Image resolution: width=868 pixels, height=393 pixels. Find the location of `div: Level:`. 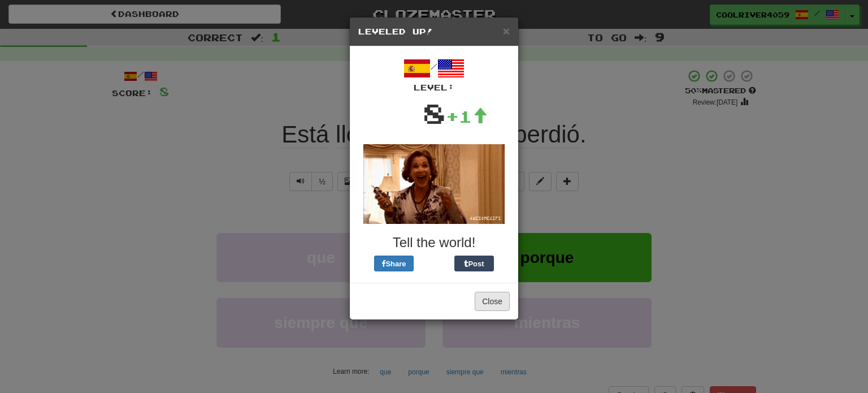

div: Level: is located at coordinates (434, 88).